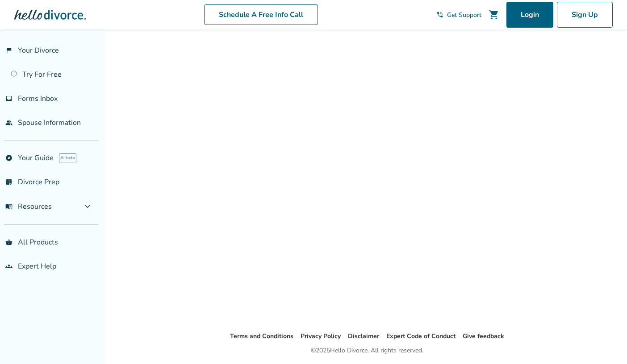 The height and width of the screenshot is (364, 627). I want to click on span: people, so click(9, 123).